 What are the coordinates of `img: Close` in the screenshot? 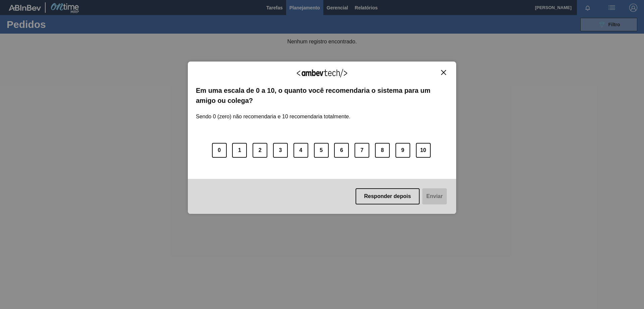 It's located at (444, 72).